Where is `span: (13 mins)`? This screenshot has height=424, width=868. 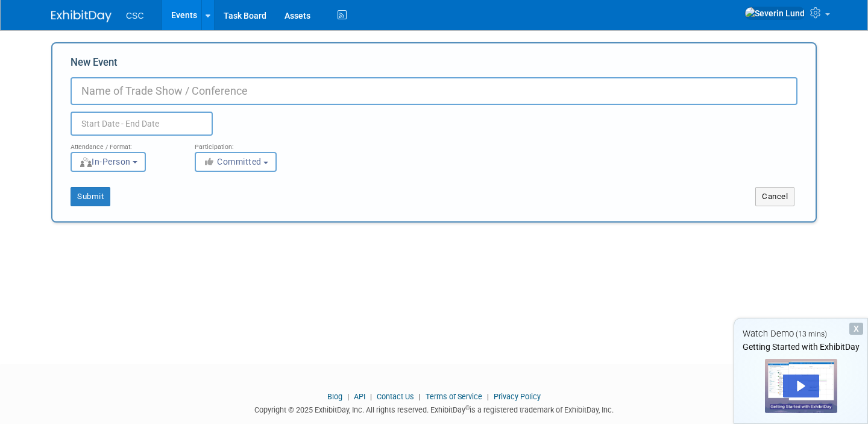
span: (13 mins) is located at coordinates (811, 334).